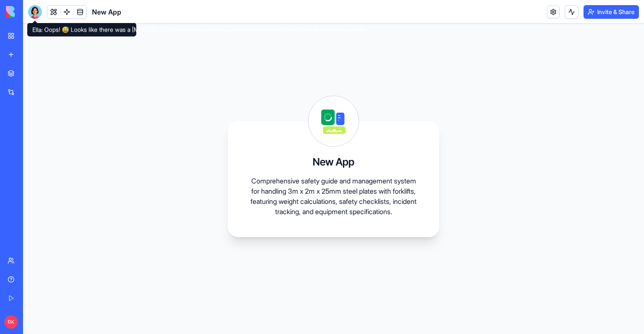  What do you see at coordinates (334, 196) in the screenshot?
I see `p: Comprehensive safety guide and management system for handling 3m x 2m x 25mm steel plates with fo...` at bounding box center [334, 196].